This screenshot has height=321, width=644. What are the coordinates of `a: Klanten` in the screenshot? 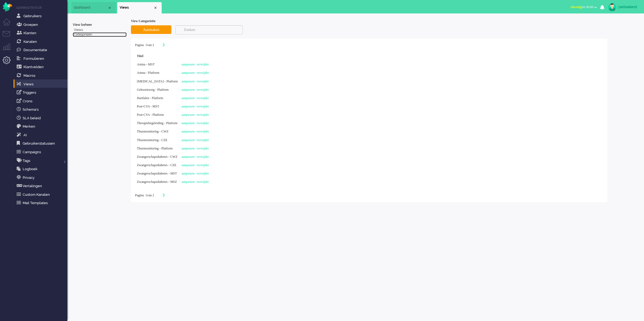 It's located at (41, 33).